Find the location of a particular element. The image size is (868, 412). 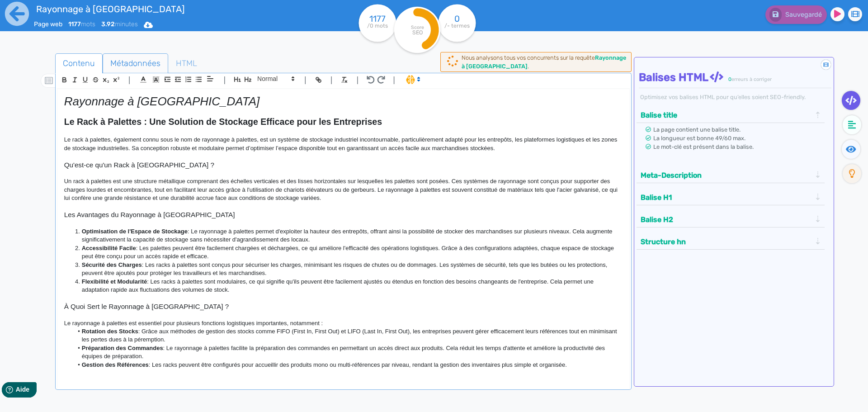

button: Meta-Description is located at coordinates (726, 175).